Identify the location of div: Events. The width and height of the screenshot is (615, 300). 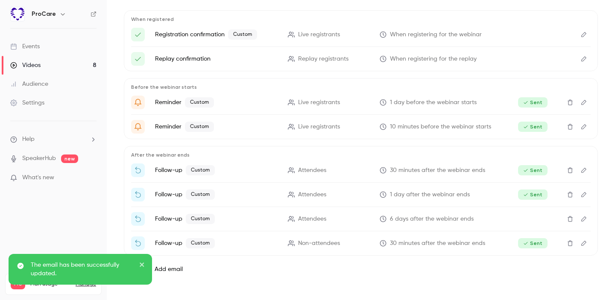
(25, 47).